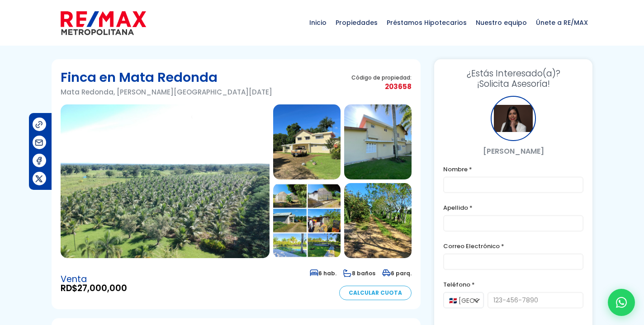  What do you see at coordinates (562, 23) in the screenshot?
I see `span: Únete a RE/MAX` at bounding box center [562, 23].